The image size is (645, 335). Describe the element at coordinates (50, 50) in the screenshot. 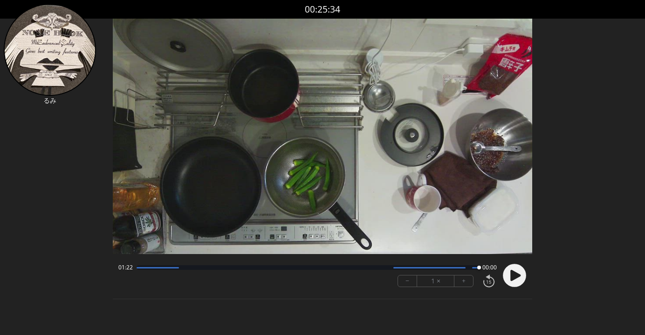

I see `img: 留迎` at that location.